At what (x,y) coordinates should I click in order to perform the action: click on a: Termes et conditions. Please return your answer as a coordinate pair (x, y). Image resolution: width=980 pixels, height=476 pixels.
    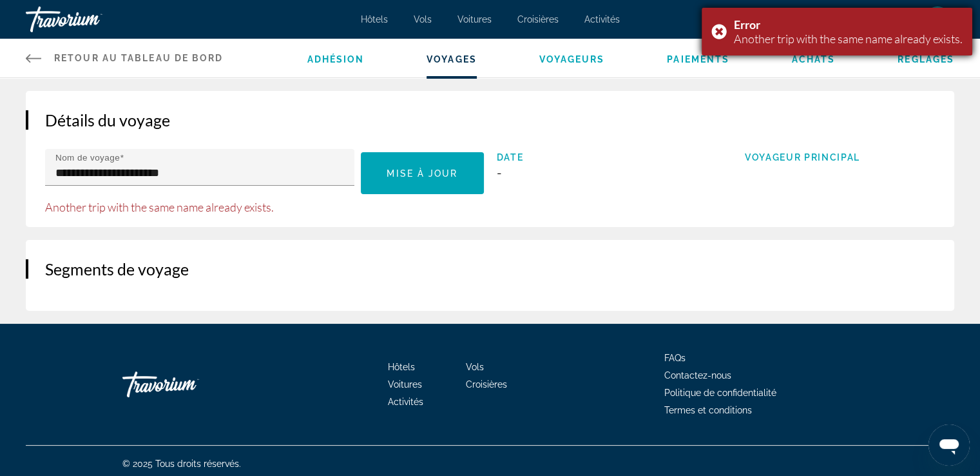
    Looking at the image, I should click on (708, 410).